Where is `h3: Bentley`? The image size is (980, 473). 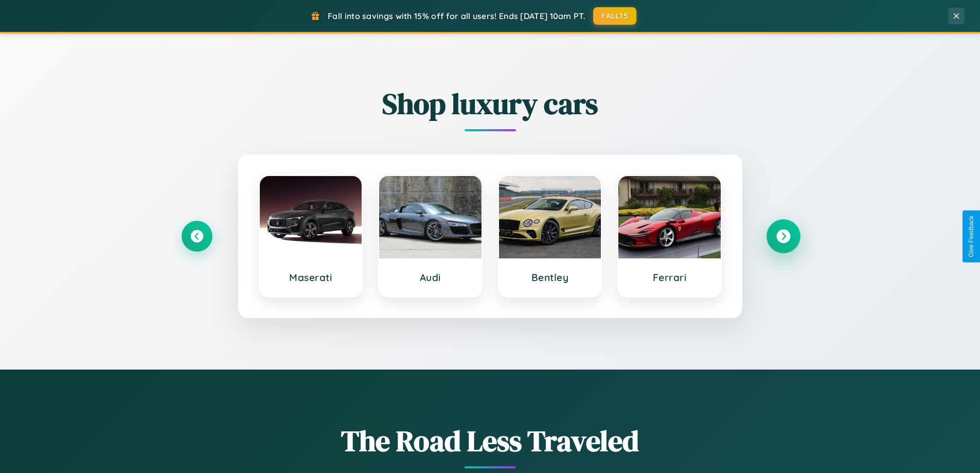 h3: Bentley is located at coordinates (550, 277).